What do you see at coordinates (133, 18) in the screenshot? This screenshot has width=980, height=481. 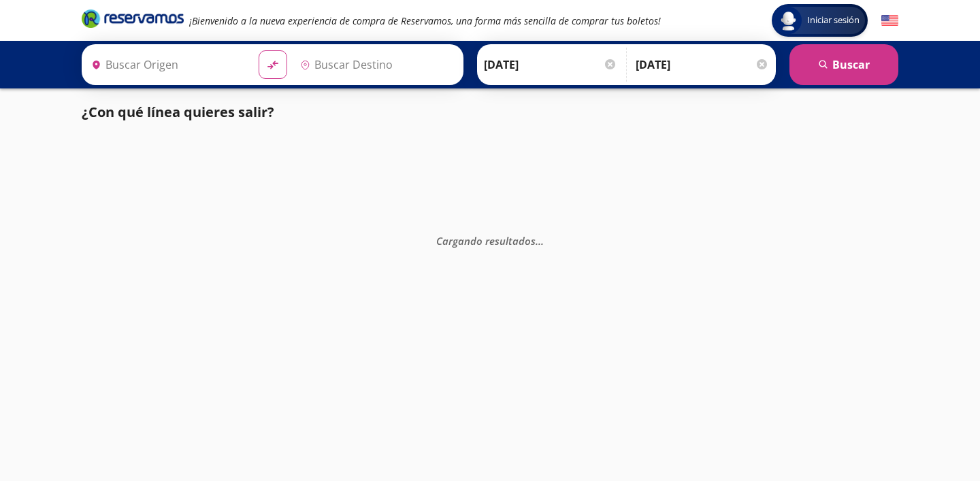 I see `i: Brand Logo` at bounding box center [133, 18].